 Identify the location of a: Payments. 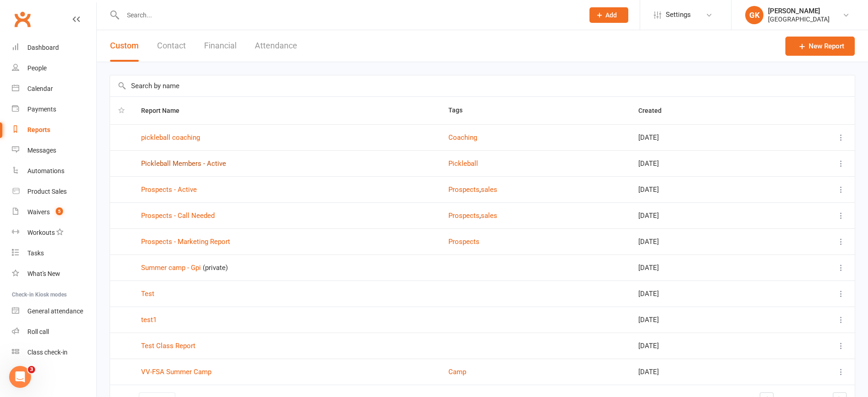
(54, 109).